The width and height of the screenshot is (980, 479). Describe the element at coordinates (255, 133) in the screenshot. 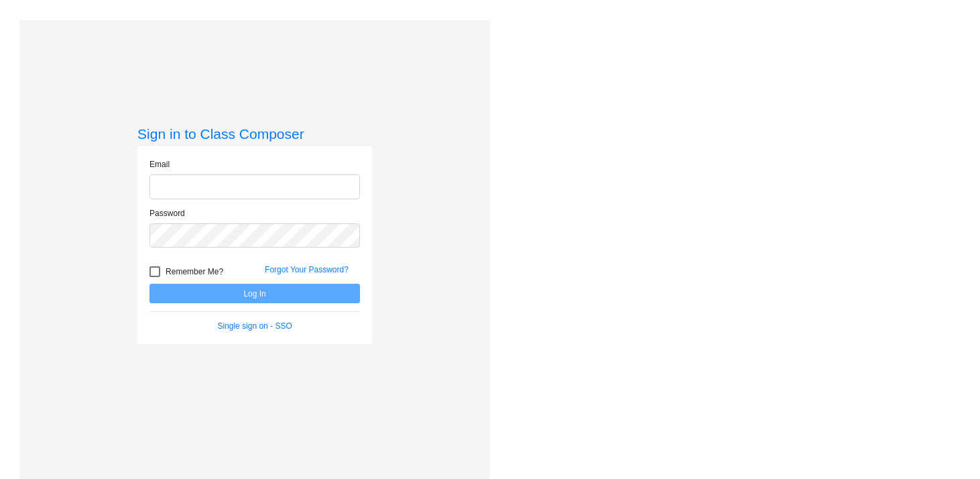

I see `h3: Sign in to Class Composer` at that location.